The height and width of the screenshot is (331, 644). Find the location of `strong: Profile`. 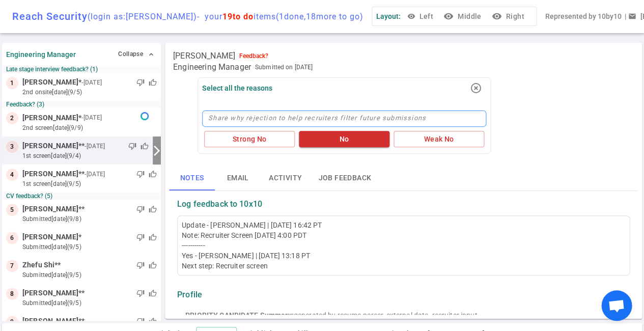

strong: Profile is located at coordinates (189, 295).